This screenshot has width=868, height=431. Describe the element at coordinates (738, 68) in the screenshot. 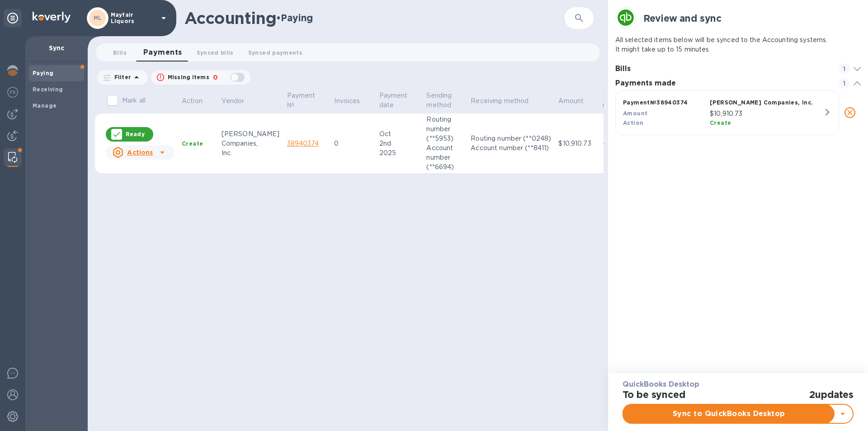

I see `div: Bills 1` at that location.